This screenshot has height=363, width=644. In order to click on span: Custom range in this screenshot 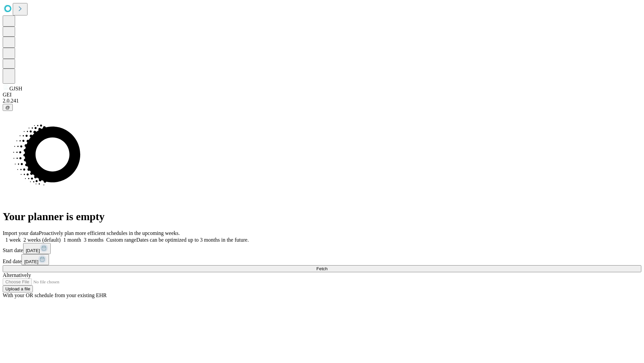, I will do `click(121, 239)`.